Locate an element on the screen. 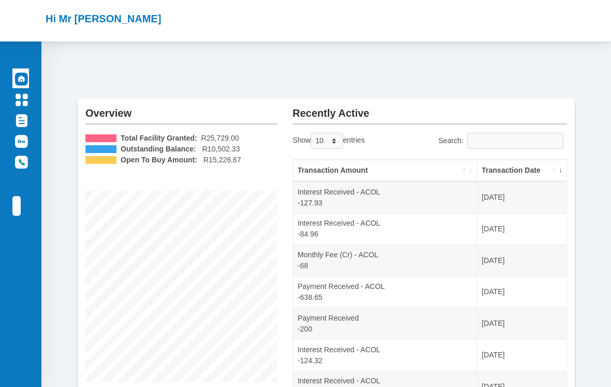  td: Interest Received - ACOL -127.93 is located at coordinates (386, 197).